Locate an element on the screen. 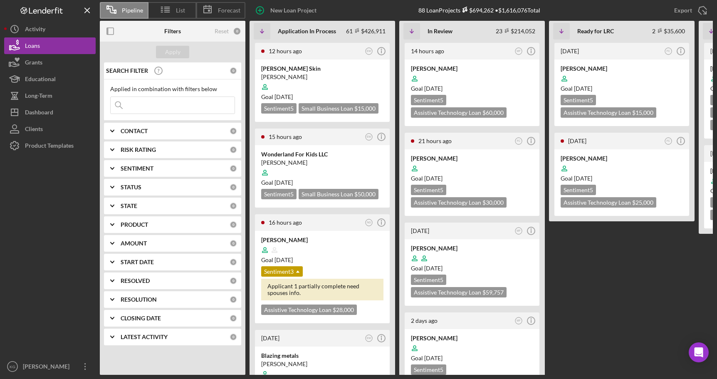 Image resolution: width=717 pixels, height=379 pixels. text: EW is located at coordinates (369, 51).